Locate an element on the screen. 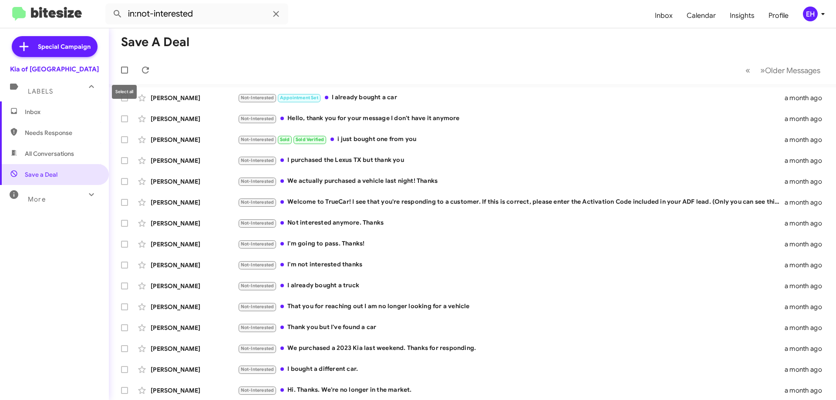 This screenshot has height=400, width=836. div: Hi. Thanks. We're no longer in the market. is located at coordinates (511, 390).